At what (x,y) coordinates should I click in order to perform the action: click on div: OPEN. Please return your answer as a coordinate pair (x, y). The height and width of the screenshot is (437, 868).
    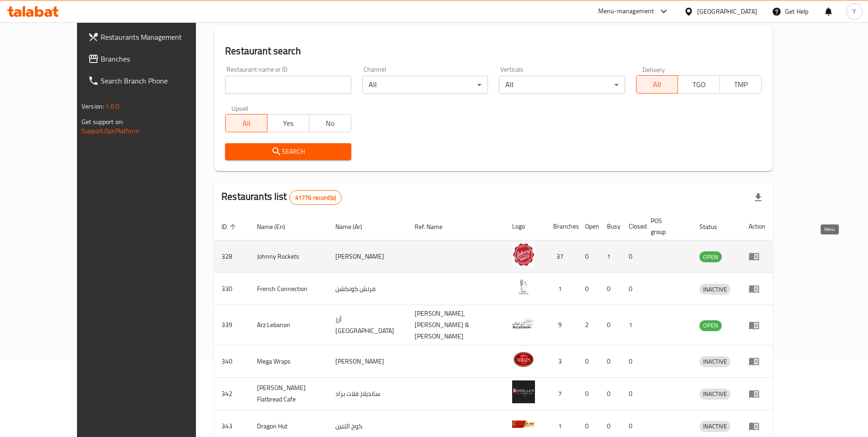
    Looking at the image, I should click on (710, 256).